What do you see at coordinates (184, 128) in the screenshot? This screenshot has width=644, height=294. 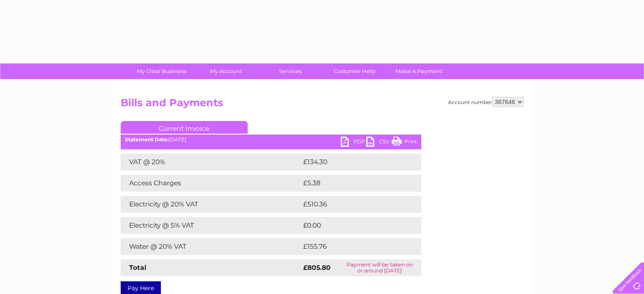 I see `a: Current Invoice` at bounding box center [184, 128].